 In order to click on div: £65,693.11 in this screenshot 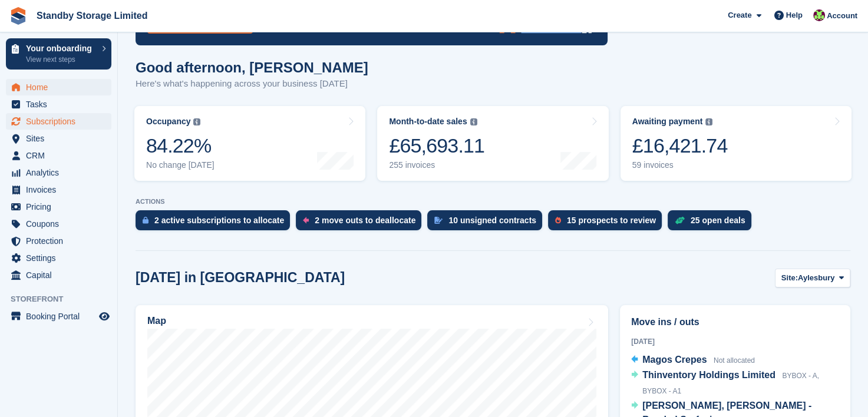, I will do `click(437, 146)`.